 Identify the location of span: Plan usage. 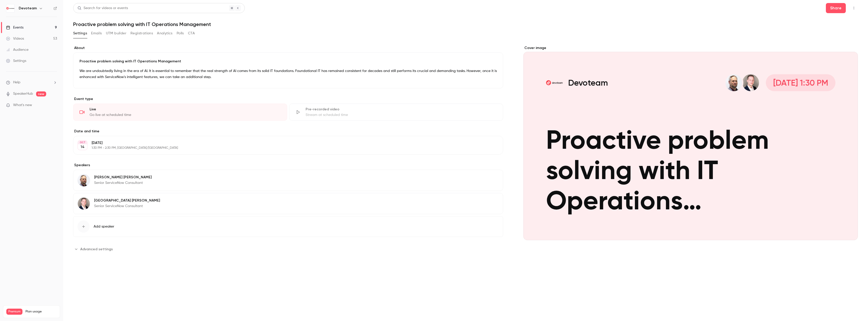
(41, 312).